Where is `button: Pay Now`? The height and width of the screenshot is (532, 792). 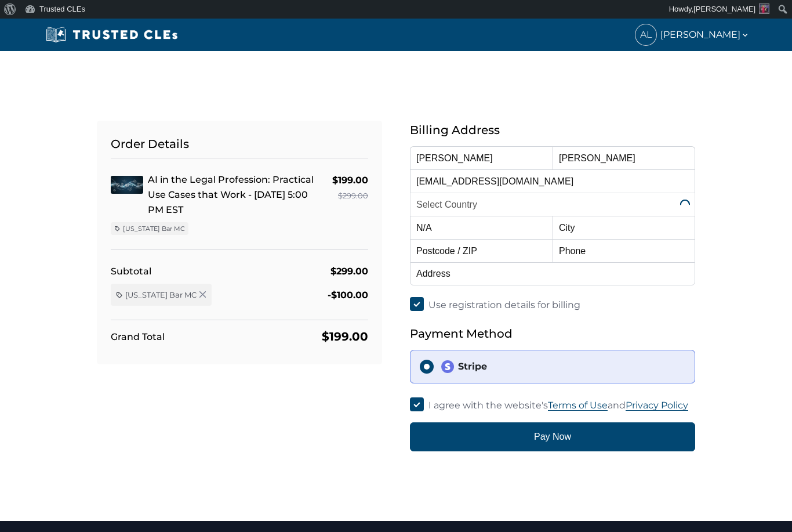 button: Pay Now is located at coordinates (552, 436).